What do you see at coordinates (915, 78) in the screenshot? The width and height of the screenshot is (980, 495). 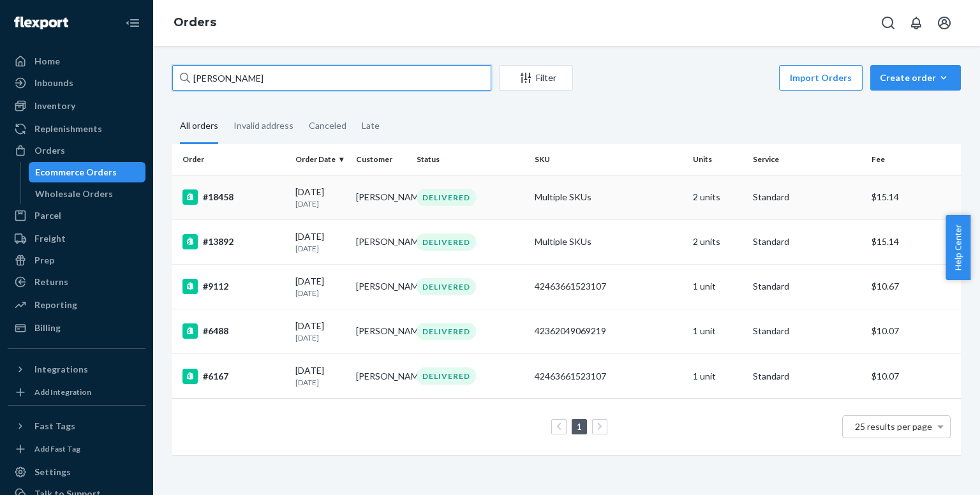 I see `button: Create order` at bounding box center [915, 78].